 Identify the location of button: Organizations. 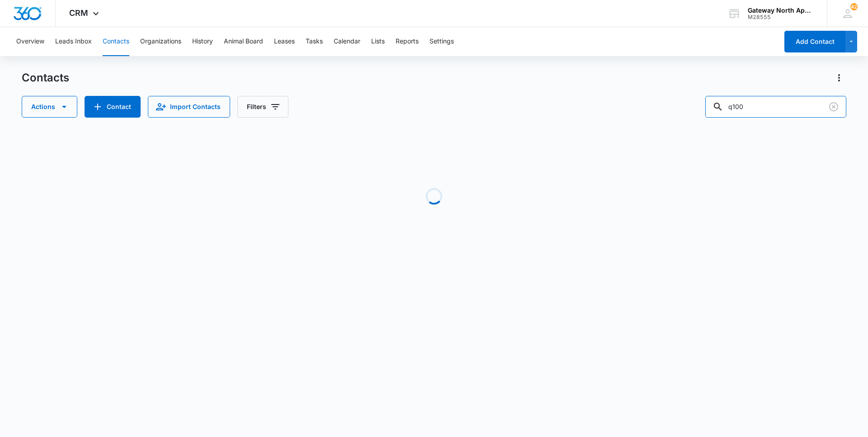
(161, 41).